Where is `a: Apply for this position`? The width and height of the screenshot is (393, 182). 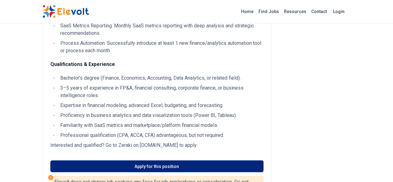 a: Apply for this position is located at coordinates (157, 166).